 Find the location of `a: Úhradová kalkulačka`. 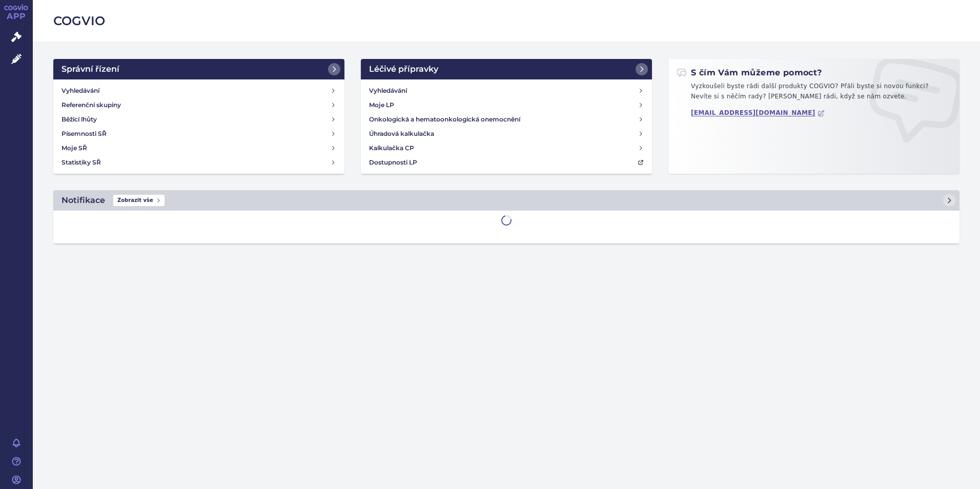

a: Úhradová kalkulačka is located at coordinates (506, 134).